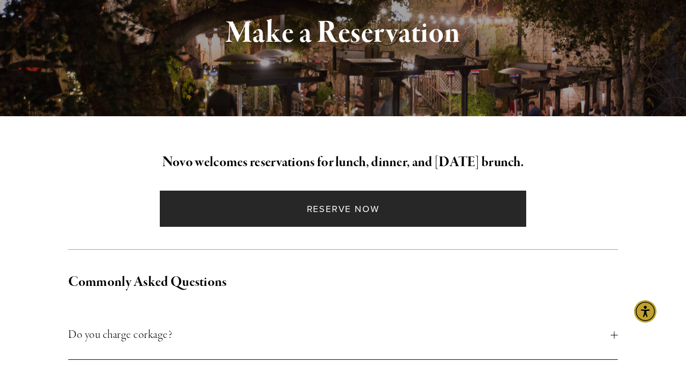 The height and width of the screenshot is (369, 686). Describe the element at coordinates (339, 334) in the screenshot. I see `span: Do you charge corkage?` at that location.